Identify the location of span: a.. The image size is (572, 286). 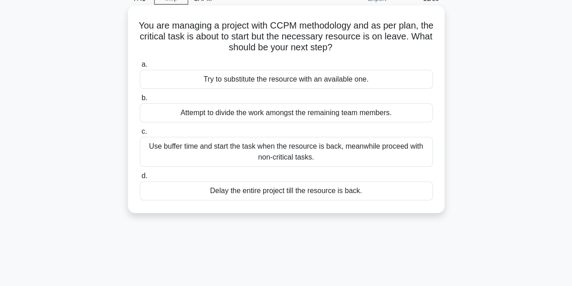
(144, 64).